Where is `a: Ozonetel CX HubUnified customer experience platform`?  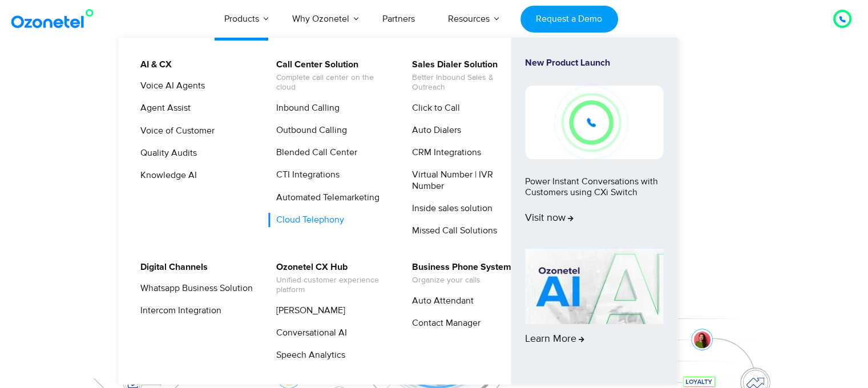 a: Ozonetel CX HubUnified customer experience platform is located at coordinates (330, 278).